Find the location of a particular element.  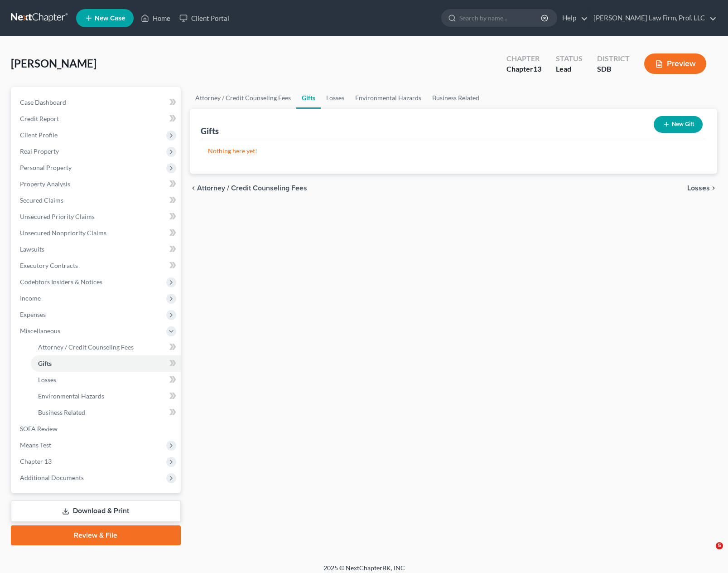

span: Unsecured Priority Claims is located at coordinates (57, 216).